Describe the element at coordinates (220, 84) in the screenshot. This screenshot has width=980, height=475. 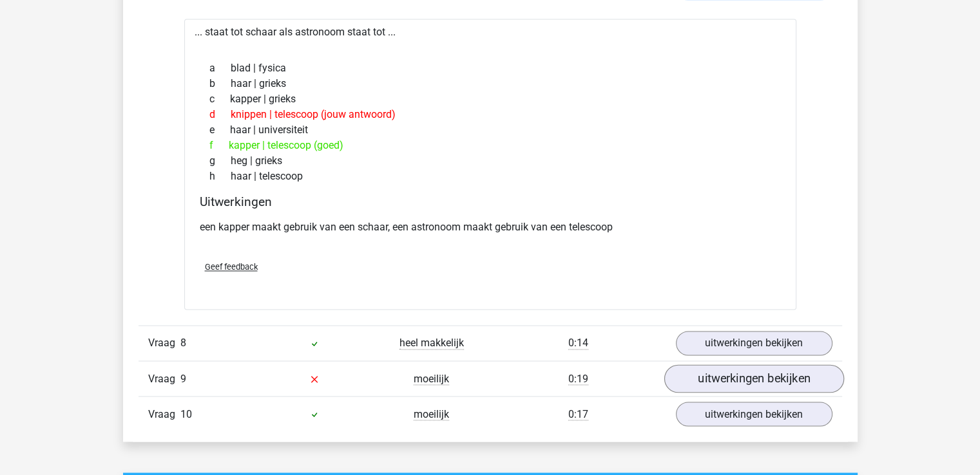
I see `span: b` at that location.